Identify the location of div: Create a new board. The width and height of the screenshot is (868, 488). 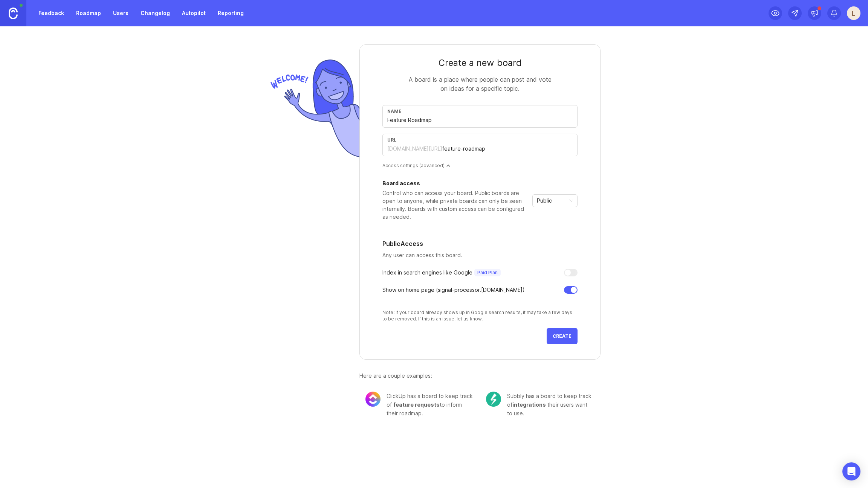
(480, 63).